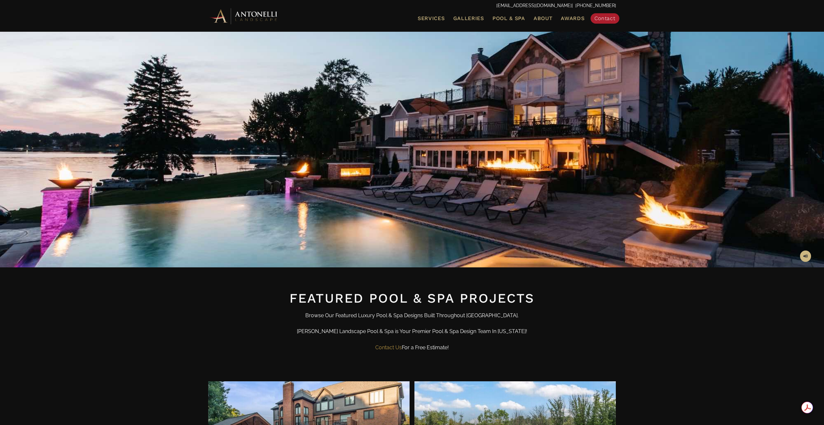  What do you see at coordinates (543, 18) in the screenshot?
I see `span: About` at bounding box center [543, 18].